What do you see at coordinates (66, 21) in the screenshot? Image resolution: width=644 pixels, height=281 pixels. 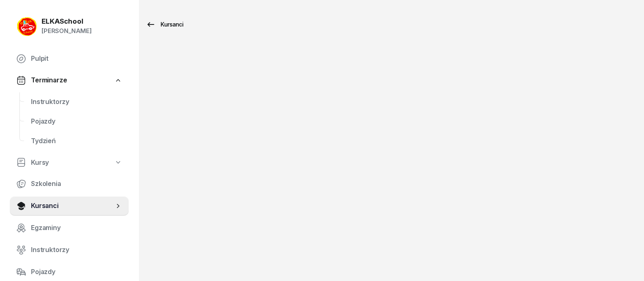 I see `div: ELKASchool` at bounding box center [66, 21].